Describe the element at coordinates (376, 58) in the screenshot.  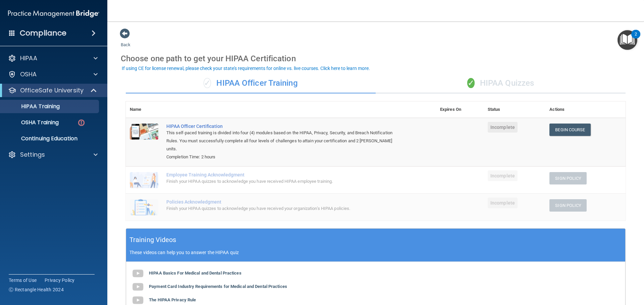
I see `div: Choose one path to get your HIPAA Certification` at that location.